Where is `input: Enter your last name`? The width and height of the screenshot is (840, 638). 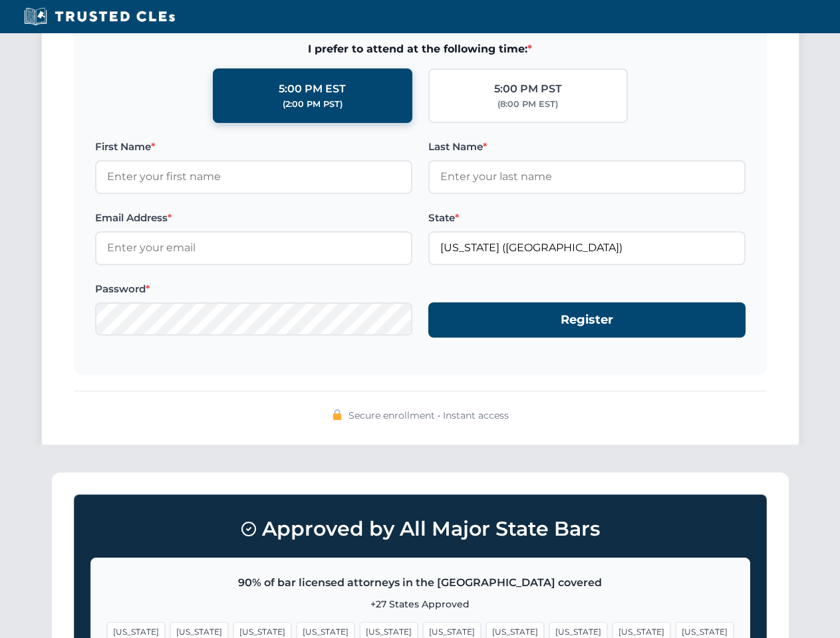 input: Enter your last name is located at coordinates (586, 177).